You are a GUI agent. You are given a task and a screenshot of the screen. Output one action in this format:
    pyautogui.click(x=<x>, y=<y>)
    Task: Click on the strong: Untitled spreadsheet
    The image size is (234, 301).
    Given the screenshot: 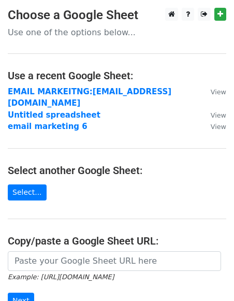 What is the action you would take?
    pyautogui.click(x=54, y=115)
    